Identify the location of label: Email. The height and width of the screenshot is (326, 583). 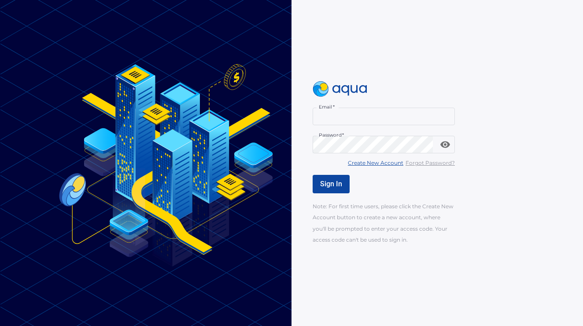
(326, 107).